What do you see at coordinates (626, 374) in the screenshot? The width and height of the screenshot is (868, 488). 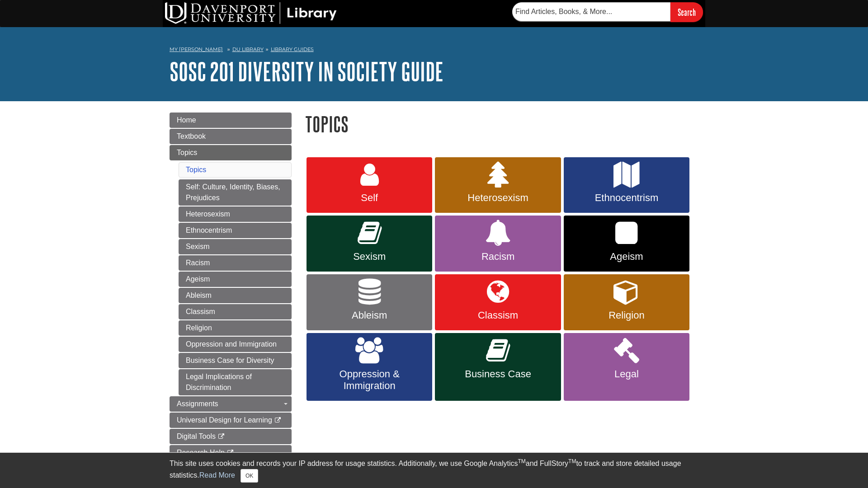 I see `span: Legal` at bounding box center [626, 374].